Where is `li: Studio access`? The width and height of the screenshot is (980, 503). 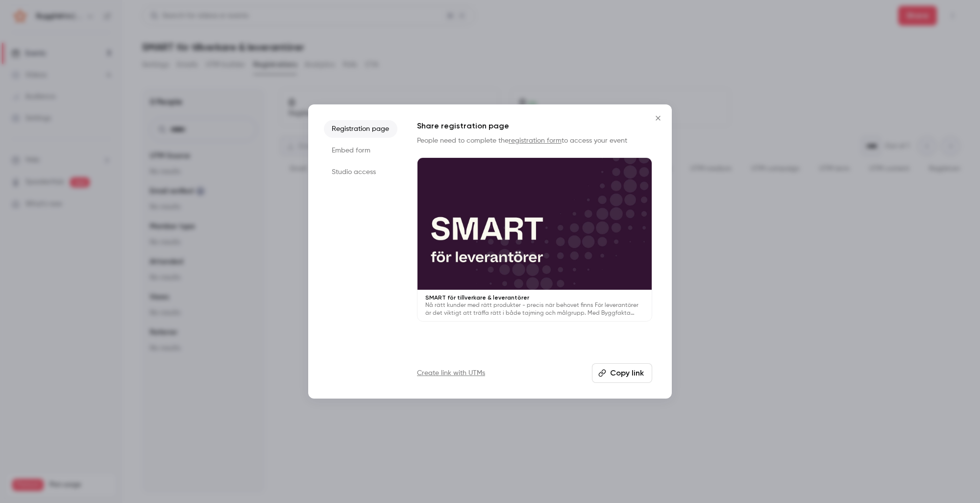 li: Studio access is located at coordinates (361, 172).